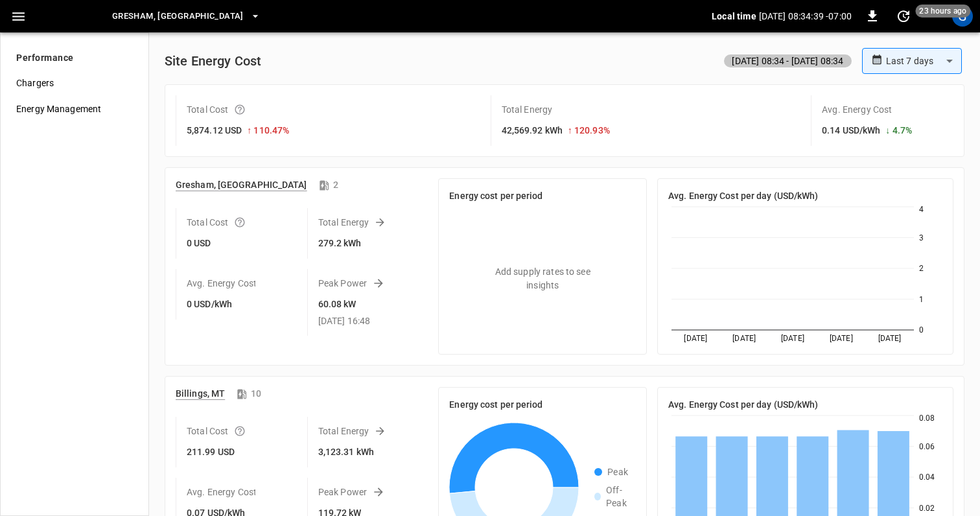  Describe the element at coordinates (733, 17) in the screenshot. I see `p: Local time` at that location.